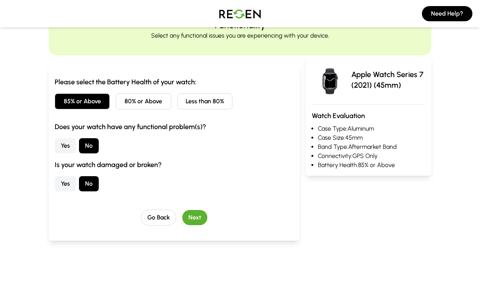  Describe the element at coordinates (388, 80) in the screenshot. I see `p: Apple Watch Series 7 (2021) (45mm)` at that location.